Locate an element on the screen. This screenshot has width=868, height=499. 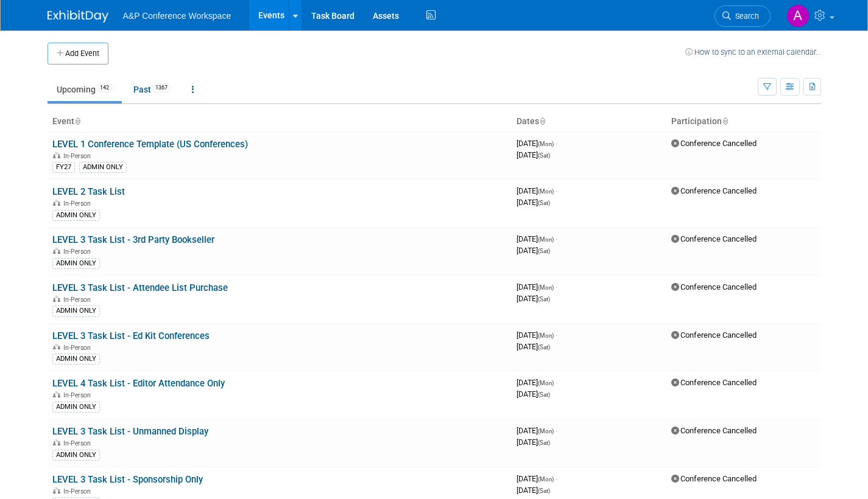
span: 142 is located at coordinates (104, 88).